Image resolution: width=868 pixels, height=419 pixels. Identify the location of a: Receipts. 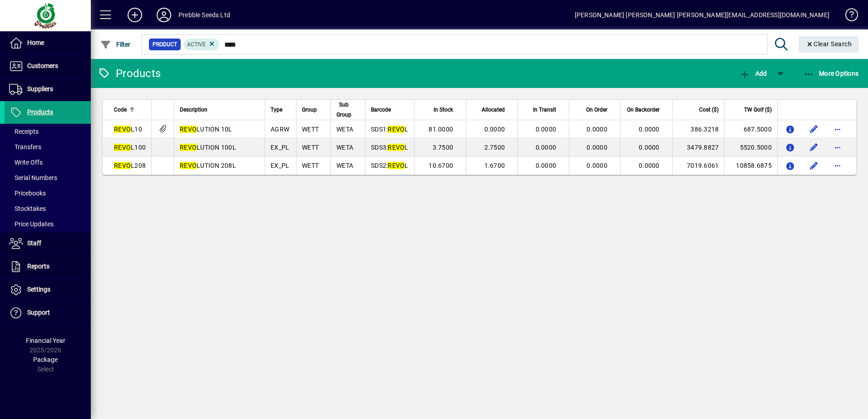
(48, 131).